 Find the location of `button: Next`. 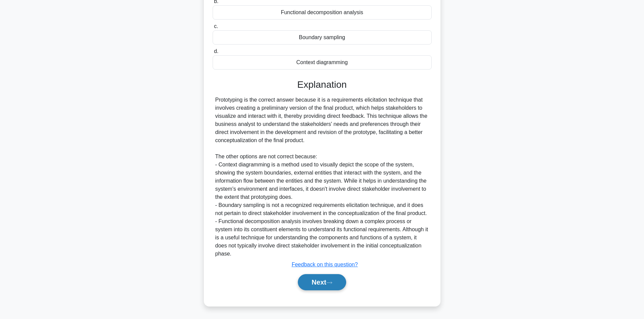

button: Next is located at coordinates (322, 282).